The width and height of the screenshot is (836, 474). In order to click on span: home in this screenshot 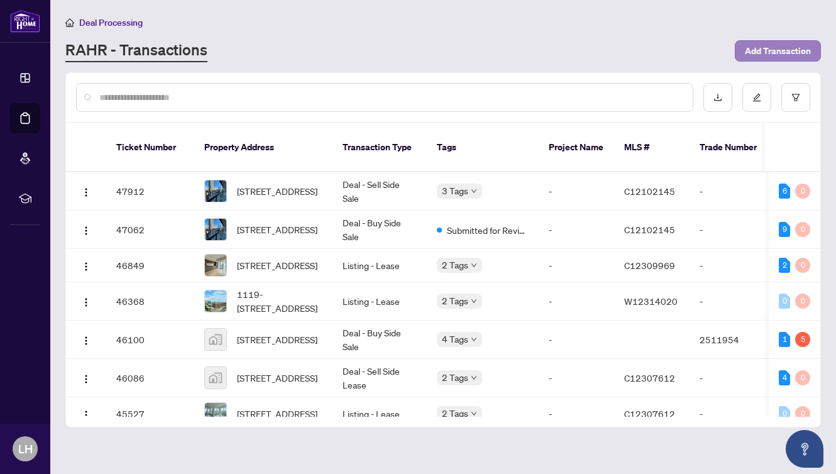, I will do `click(70, 23)`.